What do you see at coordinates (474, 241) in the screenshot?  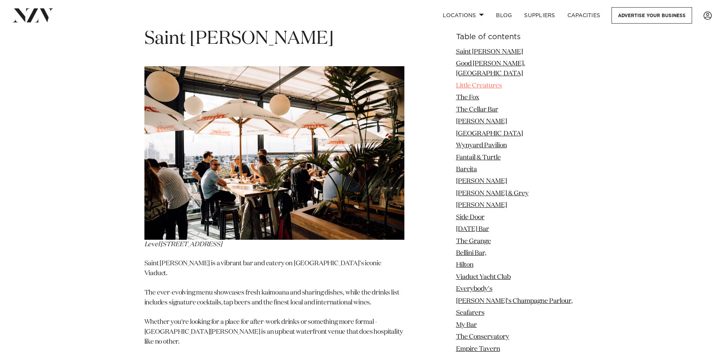 I see `a: The Grange` at bounding box center [474, 241].